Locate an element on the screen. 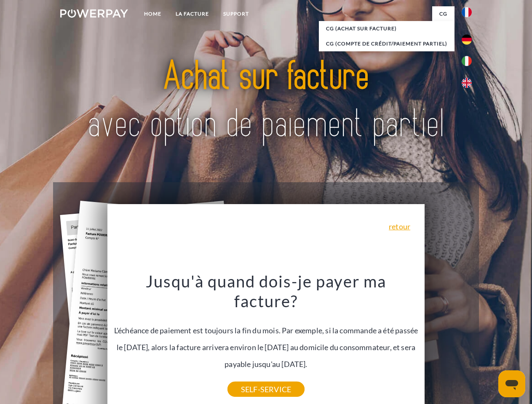 This screenshot has width=532, height=404. a: CG is located at coordinates (443, 14).